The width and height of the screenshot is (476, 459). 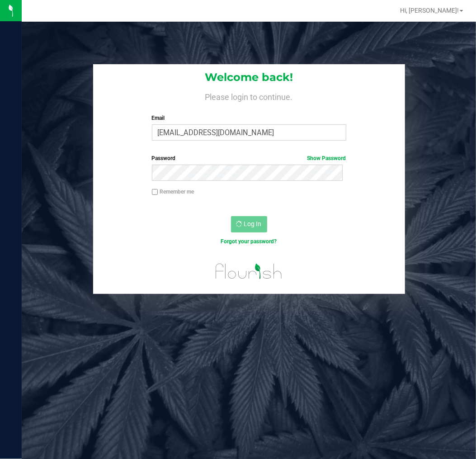 I want to click on label: Remember me, so click(x=173, y=191).